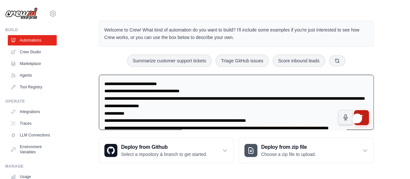 The width and height of the screenshot is (410, 179). Describe the element at coordinates (32, 87) in the screenshot. I see `a: Tool Registry` at that location.